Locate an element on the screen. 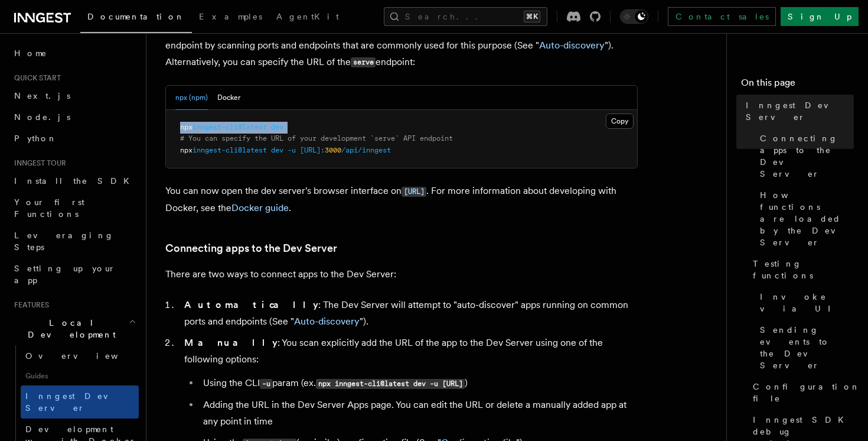  span: How functions are loaded by the Dev Server is located at coordinates (807, 218).